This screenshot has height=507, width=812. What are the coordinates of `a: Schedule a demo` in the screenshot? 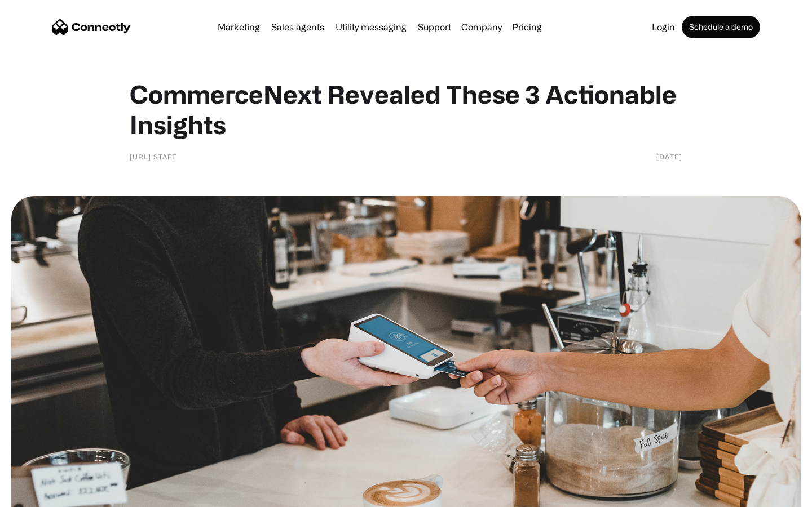 It's located at (720, 27).